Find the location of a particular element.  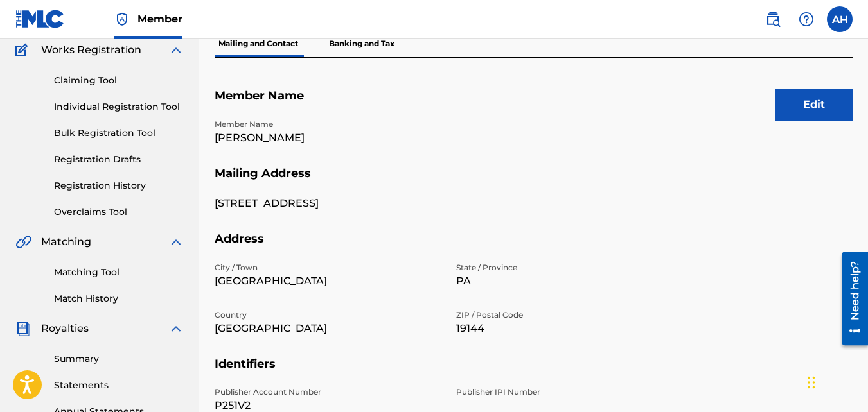

div: Open Resource Center is located at coordinates (22, 51).